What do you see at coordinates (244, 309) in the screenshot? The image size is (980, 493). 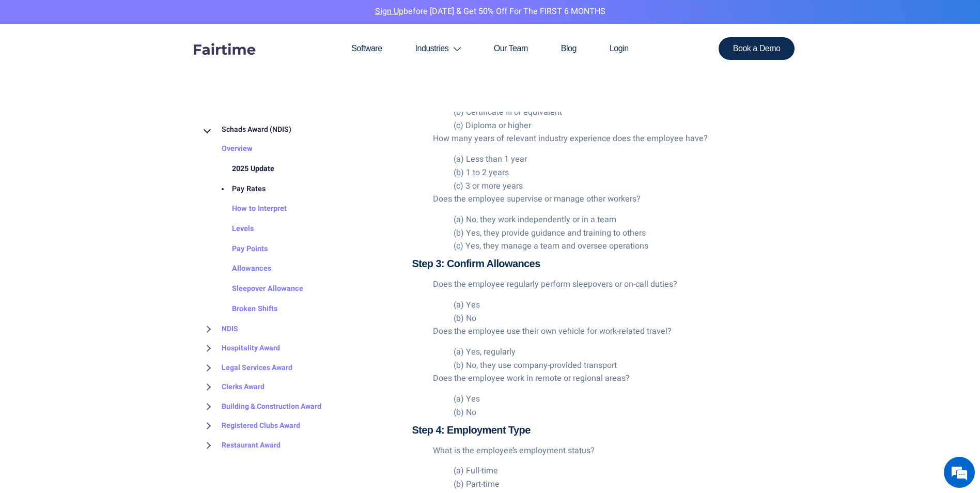 I see `a: Broken Shifts` at bounding box center [244, 309].